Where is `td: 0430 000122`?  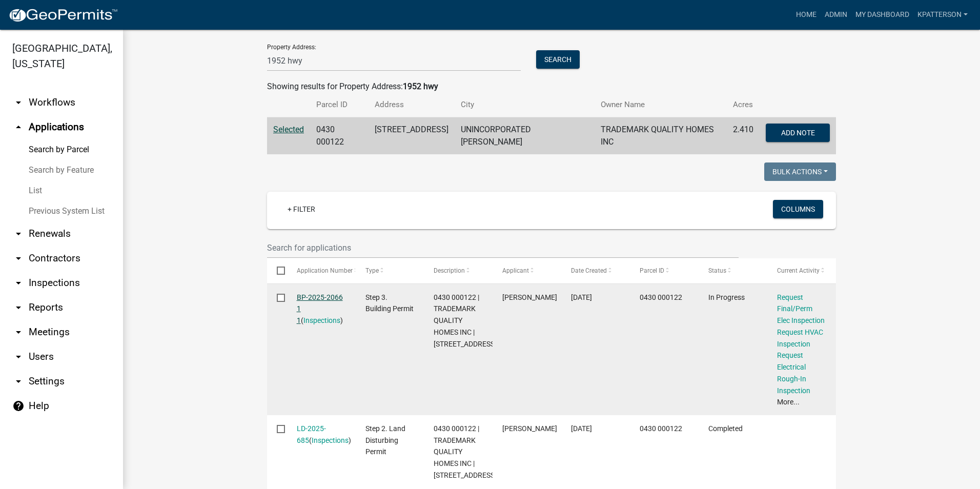
td: 0430 000122 is located at coordinates (339, 135).